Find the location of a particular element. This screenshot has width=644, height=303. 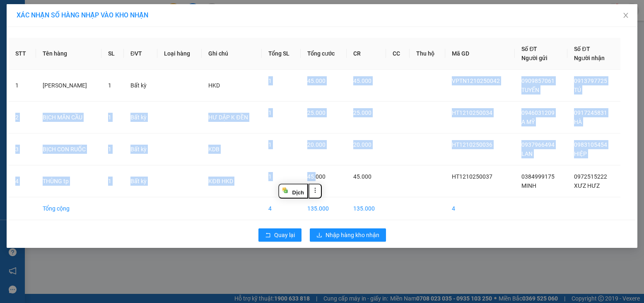

span: TUYẾN is located at coordinates (530, 90).